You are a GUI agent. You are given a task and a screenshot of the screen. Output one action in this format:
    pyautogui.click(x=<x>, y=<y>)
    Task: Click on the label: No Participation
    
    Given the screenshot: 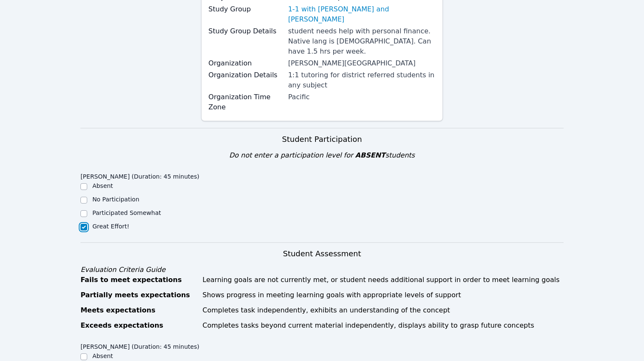 What is the action you would take?
    pyautogui.click(x=116, y=199)
    